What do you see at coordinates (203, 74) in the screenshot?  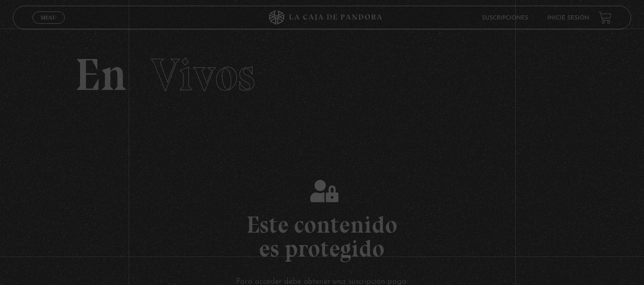 I see `span: Vivos` at bounding box center [203, 74].